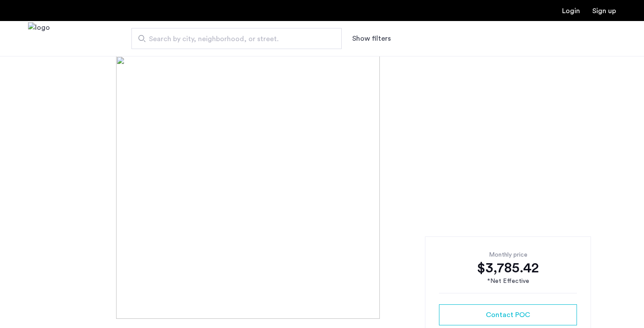 The image size is (644, 328). I want to click on button: Show or hide filters, so click(372, 39).